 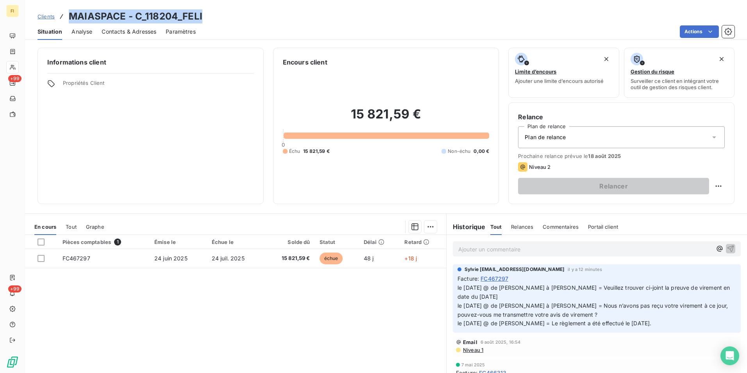 I want to click on span: Contacts & Adresses, so click(x=129, y=32).